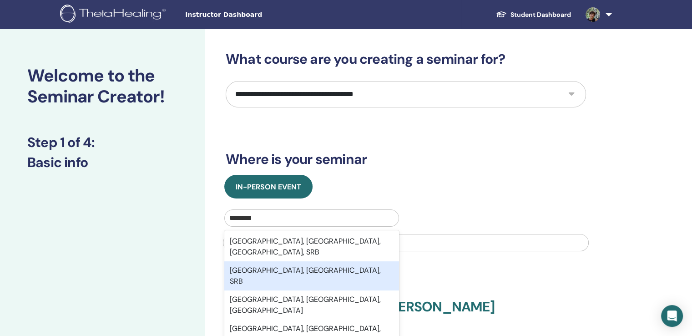  I want to click on a: Student Dashboard, so click(533, 15).